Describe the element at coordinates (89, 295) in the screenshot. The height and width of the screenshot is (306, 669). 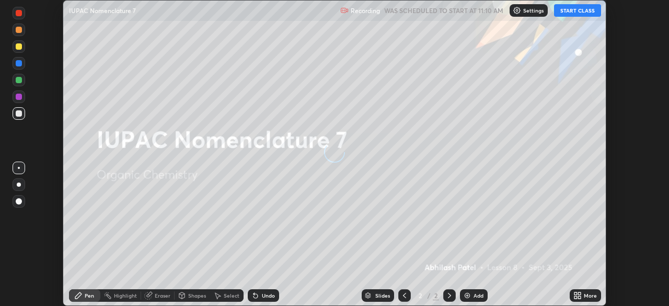
I see `div: Pen` at that location.